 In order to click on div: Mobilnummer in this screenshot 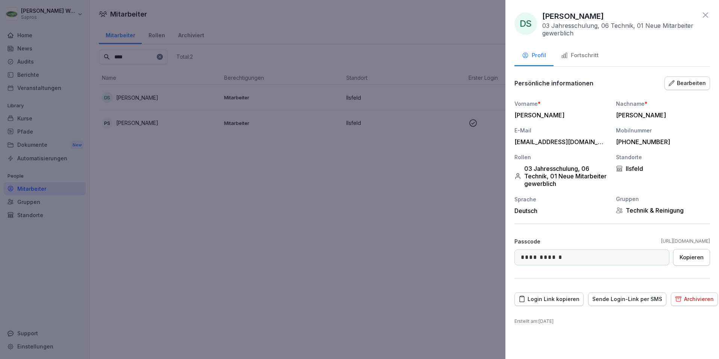, I will do `click(663, 130)`.